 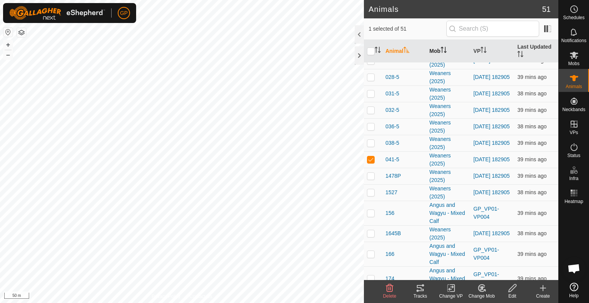 What do you see at coordinates (574, 156) in the screenshot?
I see `span: Status` at bounding box center [574, 156].